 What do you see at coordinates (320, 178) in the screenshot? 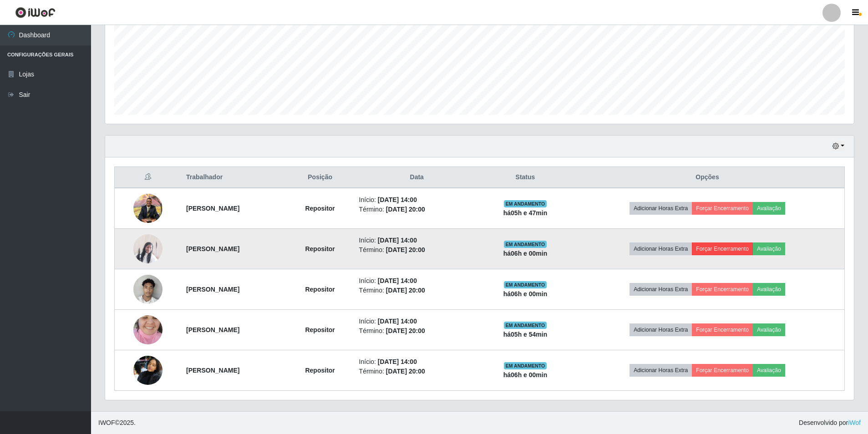
I see `th: Posição` at bounding box center [320, 178].